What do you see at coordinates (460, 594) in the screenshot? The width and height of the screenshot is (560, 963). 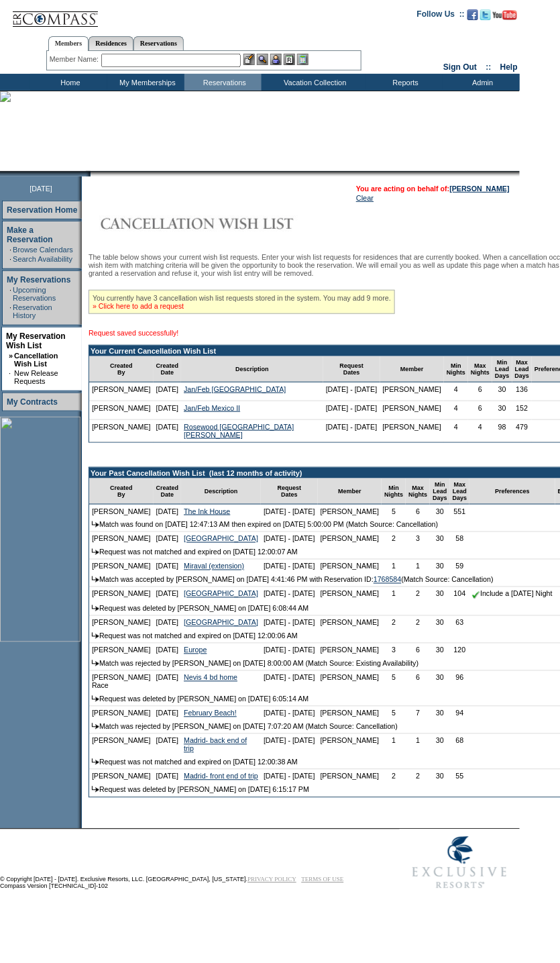 I see `td: 104` at bounding box center [460, 594].